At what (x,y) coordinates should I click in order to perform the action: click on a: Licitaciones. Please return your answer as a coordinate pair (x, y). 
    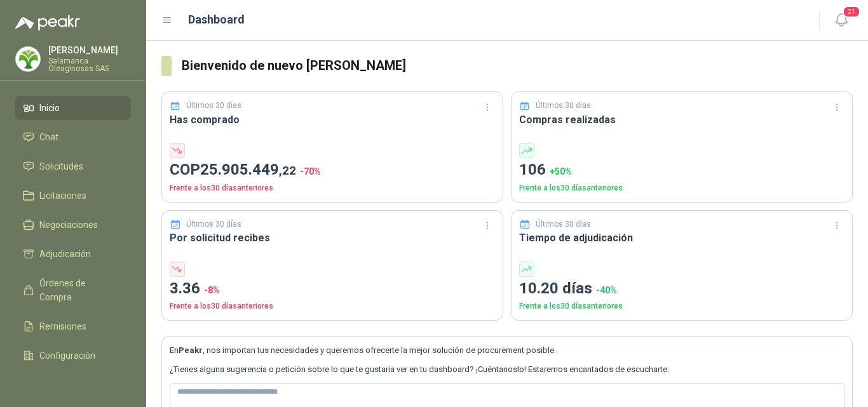
    Looking at the image, I should click on (73, 195).